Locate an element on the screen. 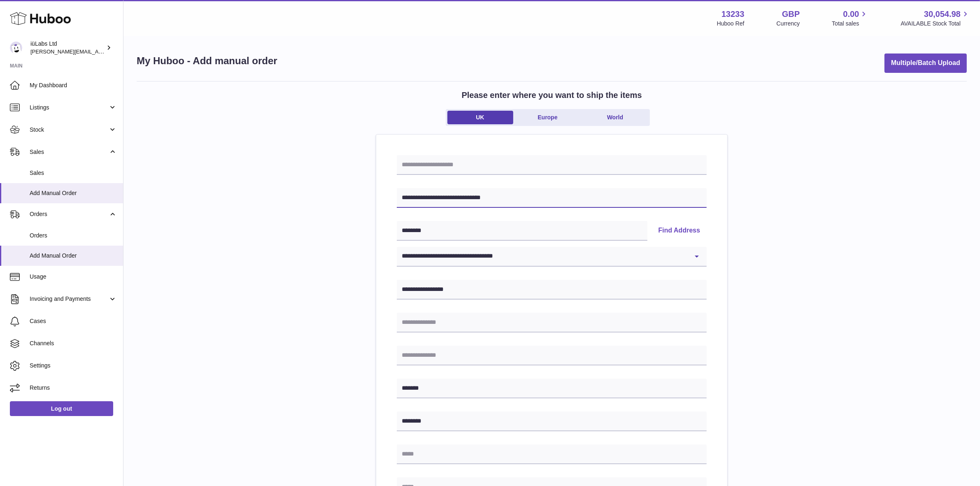  span: Stock is located at coordinates (68, 129).